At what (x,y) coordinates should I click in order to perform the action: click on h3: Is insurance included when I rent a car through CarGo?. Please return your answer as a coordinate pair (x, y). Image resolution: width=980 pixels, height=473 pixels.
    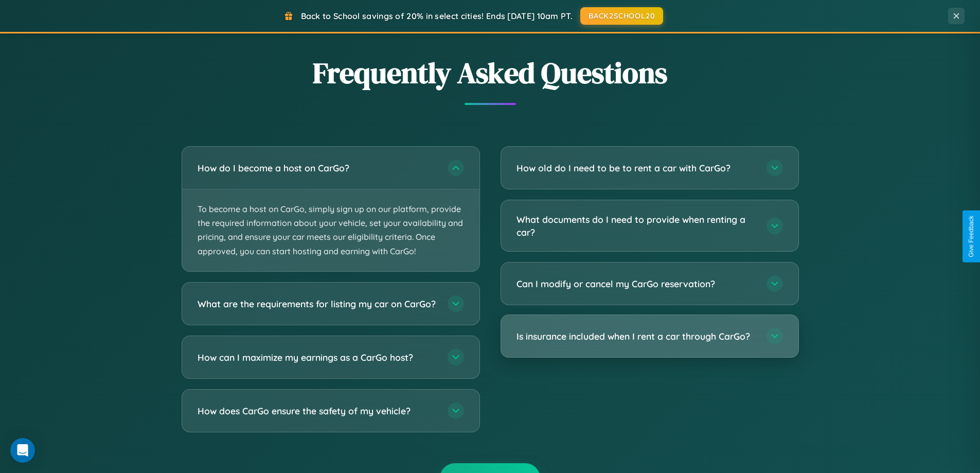
    Looking at the image, I should click on (637, 335).